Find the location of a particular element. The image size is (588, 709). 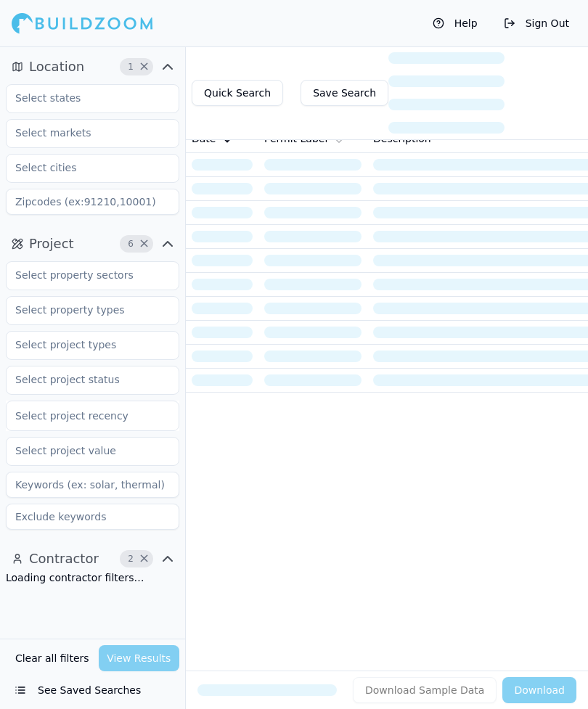

span: Clear Location filters is located at coordinates (144, 66).